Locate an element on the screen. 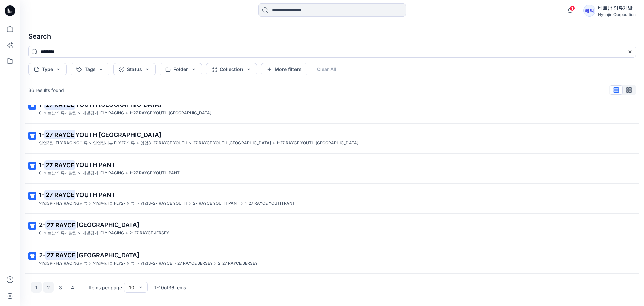 The image size is (644, 306). button: Folder is located at coordinates (181, 69).